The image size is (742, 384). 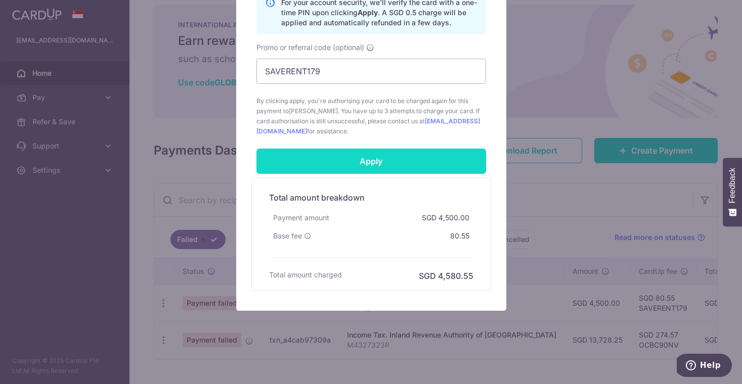 I want to click on input: Apply, so click(x=371, y=161).